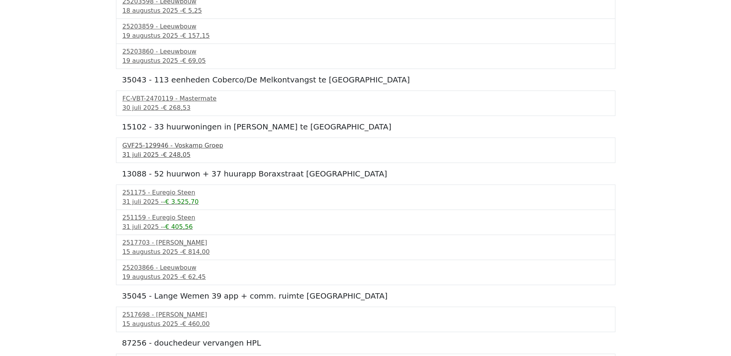 The height and width of the screenshot is (356, 731). I want to click on a: 251159 - Euregio Steen31 juli 2025 --€ 405,56, so click(366, 222).